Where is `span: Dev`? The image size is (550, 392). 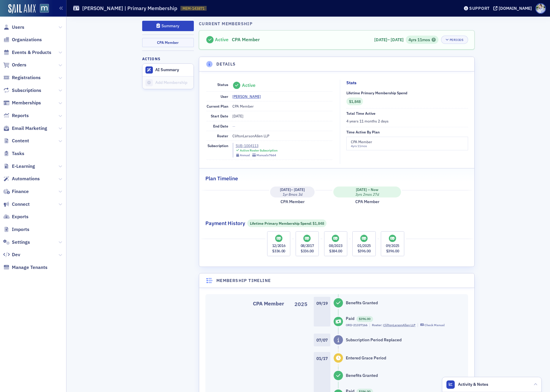
span: Dev is located at coordinates (16, 255).